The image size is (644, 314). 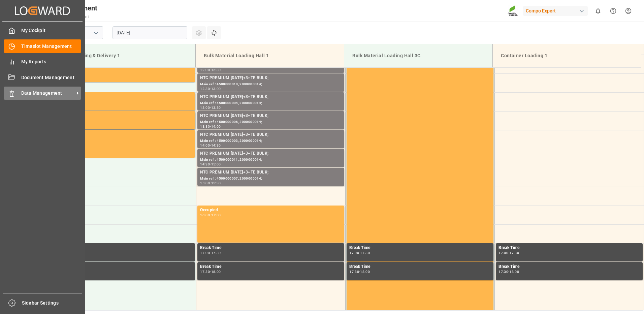 I want to click on button: open menu, so click(x=95, y=33).